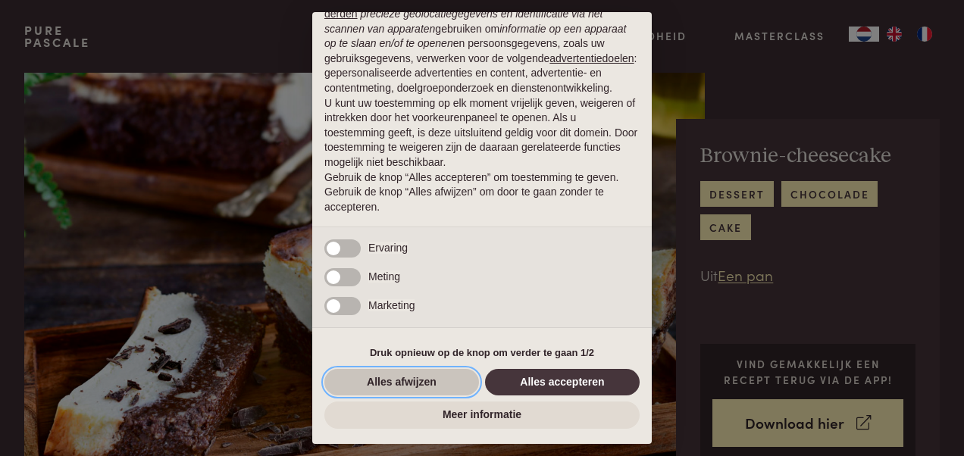 This screenshot has width=964, height=456. I want to click on button: Alles accepteren, so click(562, 383).